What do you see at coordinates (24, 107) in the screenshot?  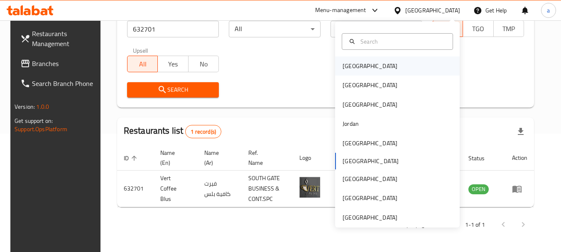 I see `span: Version:` at bounding box center [24, 107].